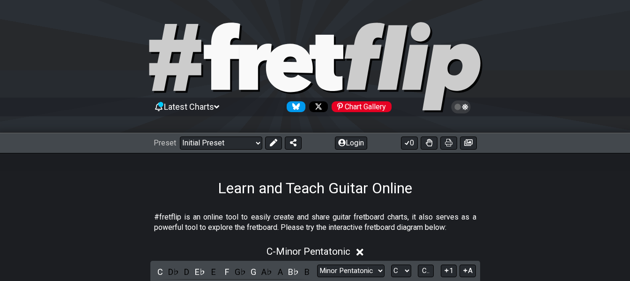 The image size is (630, 281). What do you see at coordinates (317, 106) in the screenshot?
I see `a: Follow #fretflip at X` at bounding box center [317, 106].